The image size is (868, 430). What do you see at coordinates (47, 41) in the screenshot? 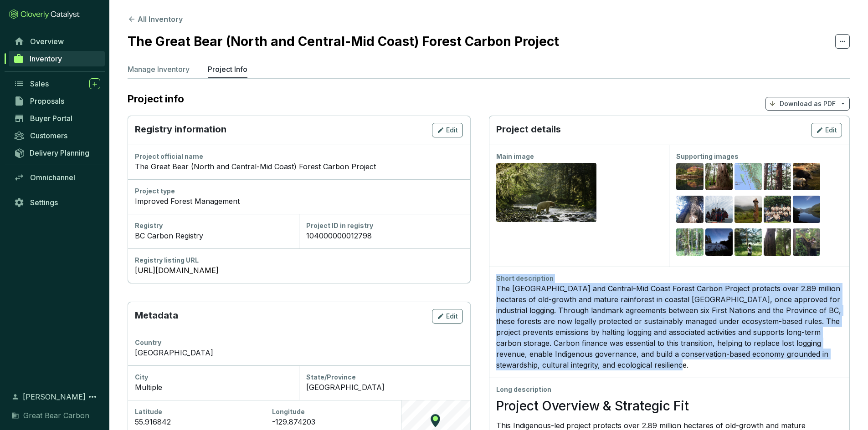
I see `span: Overview` at bounding box center [47, 41].